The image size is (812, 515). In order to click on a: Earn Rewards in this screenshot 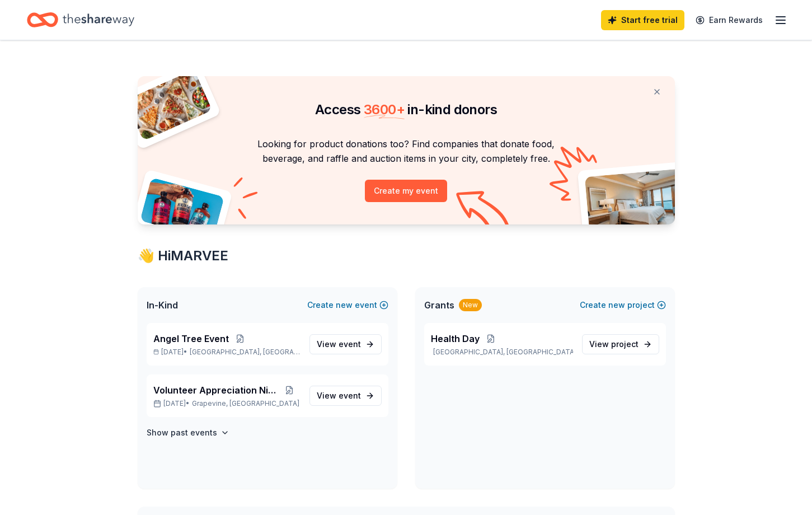, I will do `click(729, 20)`.